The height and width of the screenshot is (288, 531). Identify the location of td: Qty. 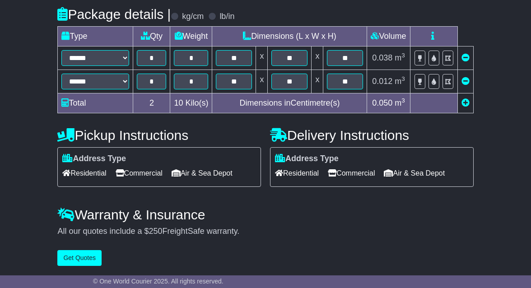
(152, 37).